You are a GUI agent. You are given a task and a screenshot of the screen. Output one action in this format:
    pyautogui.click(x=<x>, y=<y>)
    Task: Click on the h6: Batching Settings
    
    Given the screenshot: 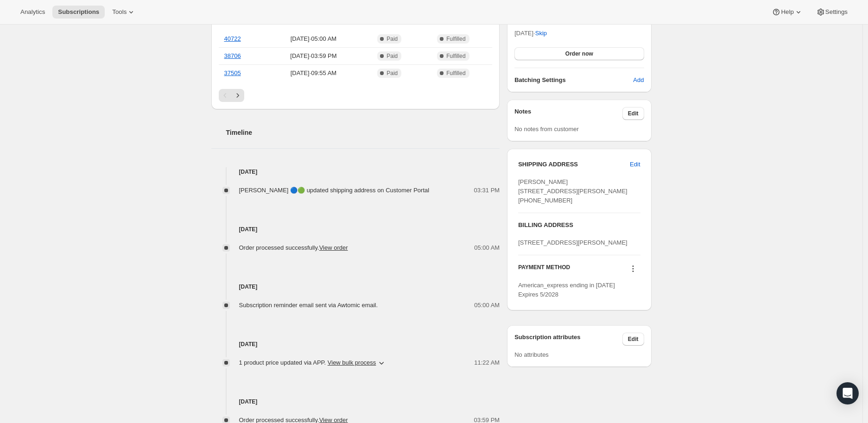 What is the action you would take?
    pyautogui.click(x=573, y=80)
    